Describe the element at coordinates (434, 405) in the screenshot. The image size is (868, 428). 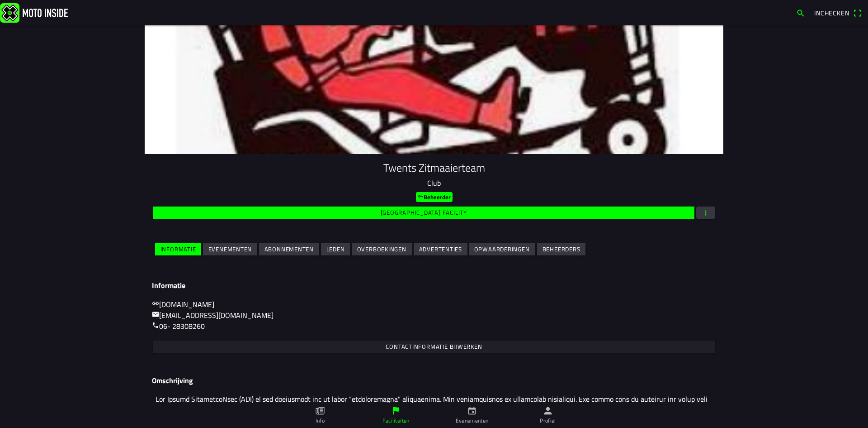
I see `textarea: Lor Ipsumd SitametcoNsec (ADI) el sed doeiusmodt inc ut labor “etdoloremagna” aliquaenima. Min ve...` at that location.